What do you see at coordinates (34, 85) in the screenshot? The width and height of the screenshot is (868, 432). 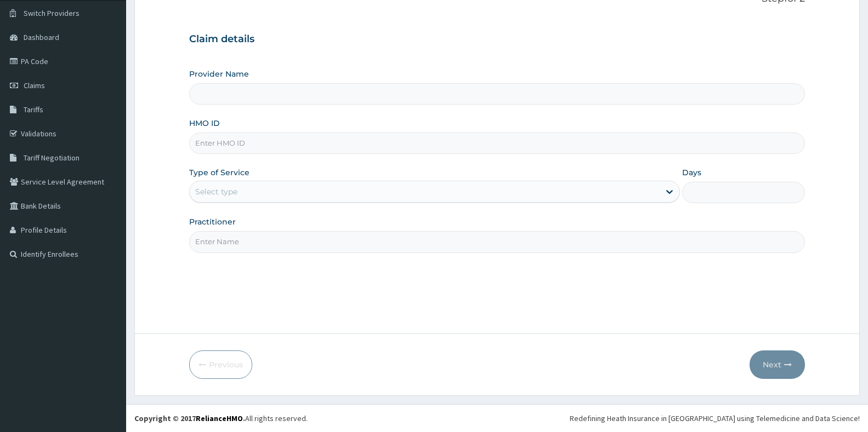 I see `span: Claims` at bounding box center [34, 85].